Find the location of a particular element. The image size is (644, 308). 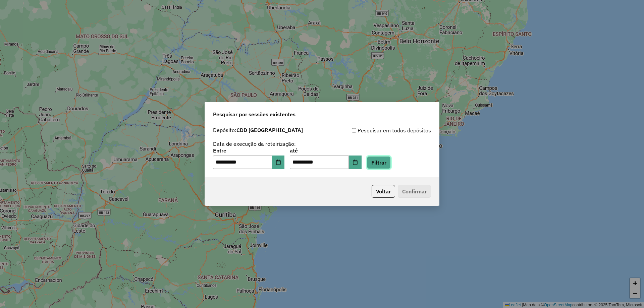

div: Pesquisar em todos depósitos is located at coordinates (376, 130).